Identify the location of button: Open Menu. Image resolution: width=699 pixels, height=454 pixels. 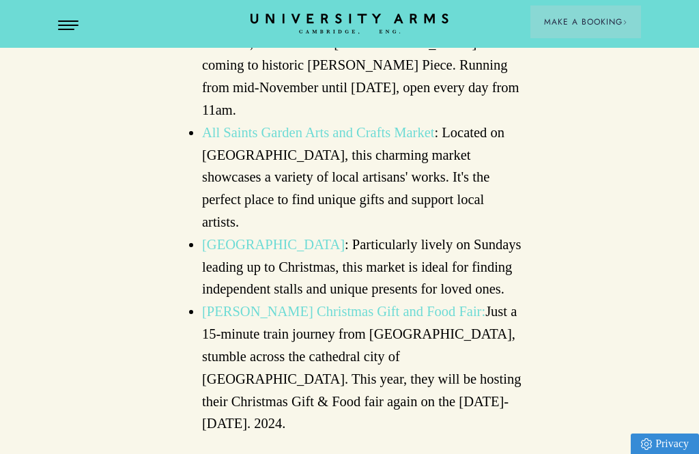
(68, 26).